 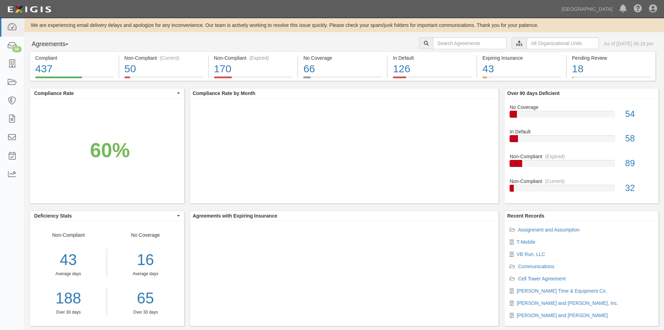 What do you see at coordinates (105, 93) in the screenshot?
I see `span: Compliance Rate` at bounding box center [105, 93].